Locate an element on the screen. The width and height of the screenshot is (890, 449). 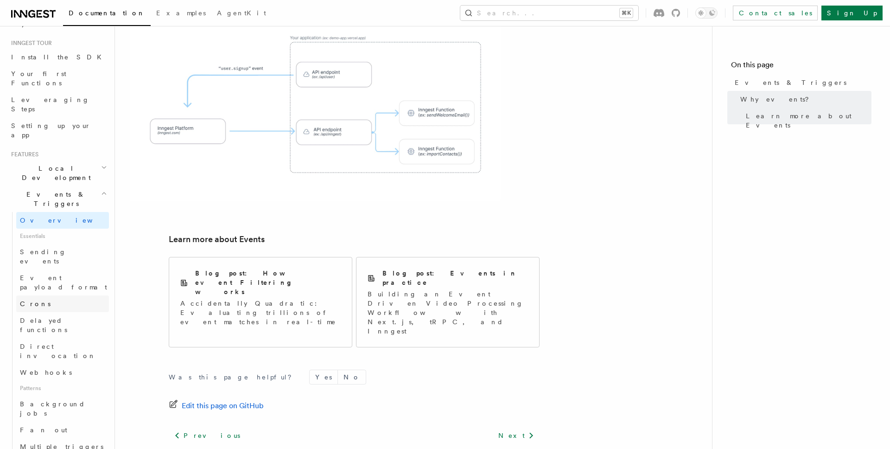
span: Features is located at coordinates (23, 154).